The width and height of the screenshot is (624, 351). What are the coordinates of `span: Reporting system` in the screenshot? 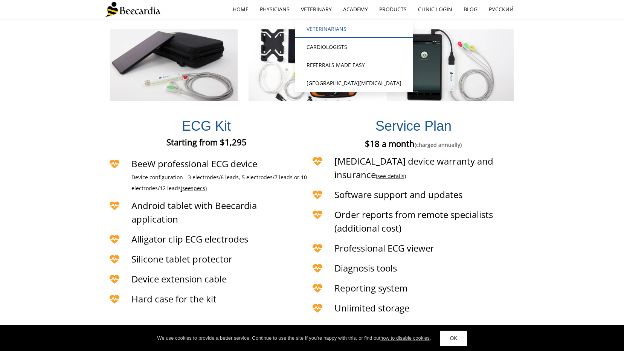 It's located at (371, 288).